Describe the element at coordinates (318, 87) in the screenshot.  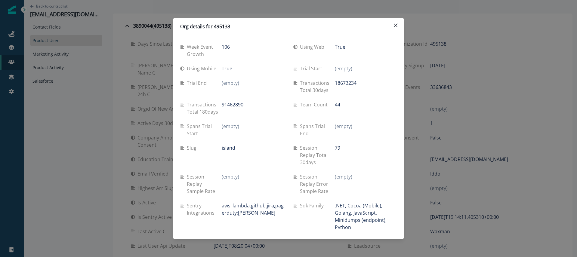
I see `p: Transactions total 30days` at that location.